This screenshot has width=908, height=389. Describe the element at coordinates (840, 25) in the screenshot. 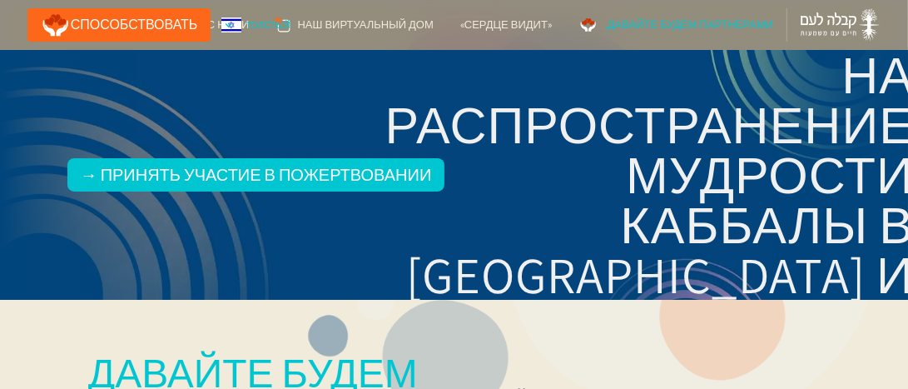

I see `img: логотип каббалы лаам` at that location.